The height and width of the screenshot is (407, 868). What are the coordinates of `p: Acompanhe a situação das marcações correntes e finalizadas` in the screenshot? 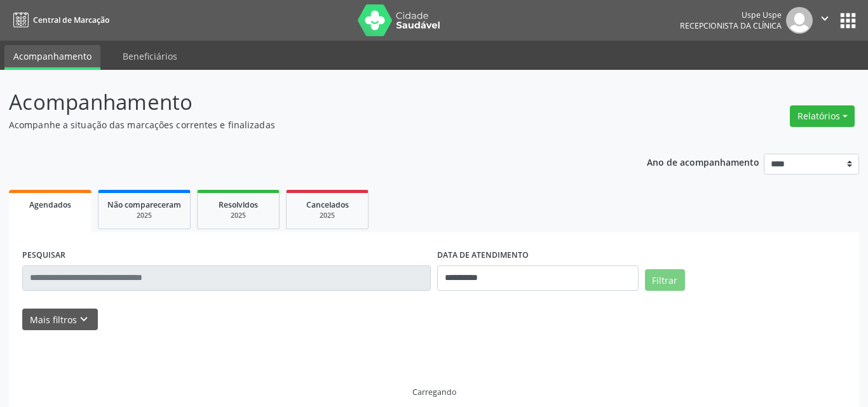 It's located at (306, 125).